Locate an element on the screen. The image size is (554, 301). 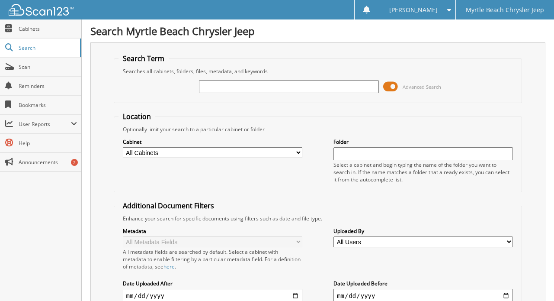
span: User Reports is located at coordinates (45, 124).